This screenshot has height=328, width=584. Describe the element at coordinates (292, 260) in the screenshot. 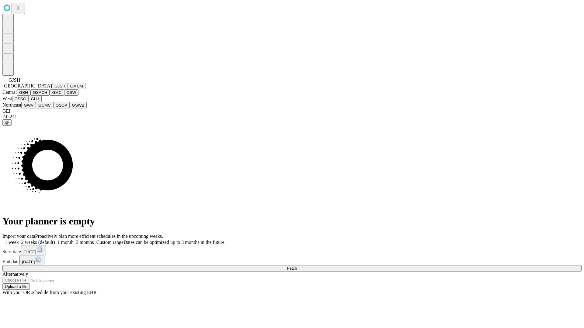

I see `div: End date` at that location.